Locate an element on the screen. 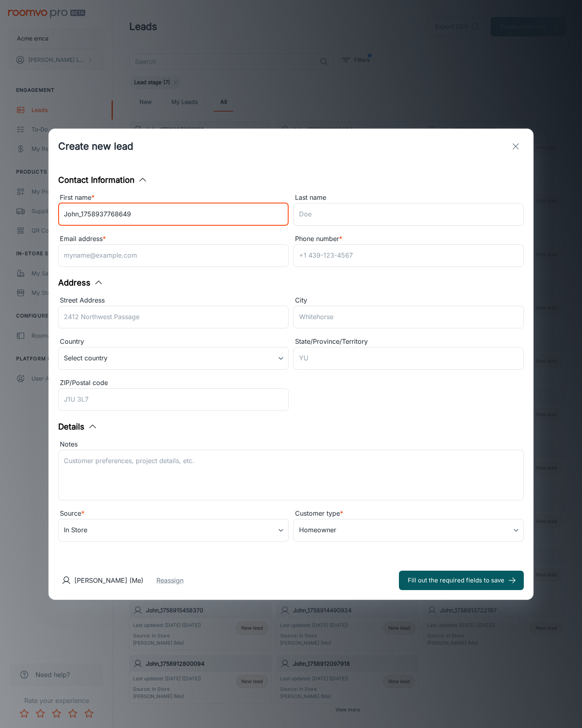 This screenshot has width=582, height=728. div: Email address is located at coordinates (173, 239).